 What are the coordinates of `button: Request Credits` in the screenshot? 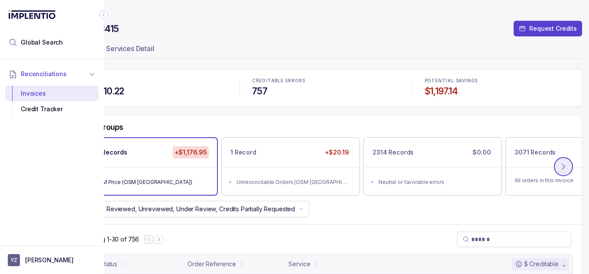 It's located at (547, 29).